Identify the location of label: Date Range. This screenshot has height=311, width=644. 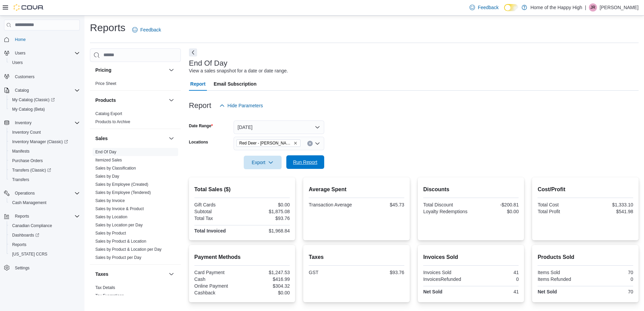
(201, 126).